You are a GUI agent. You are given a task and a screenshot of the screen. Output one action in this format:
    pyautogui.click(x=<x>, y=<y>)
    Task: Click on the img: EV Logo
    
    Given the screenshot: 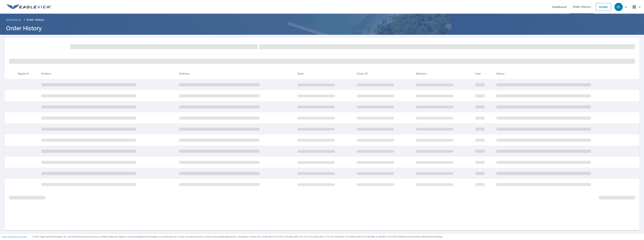 What is the action you would take?
    pyautogui.click(x=29, y=7)
    